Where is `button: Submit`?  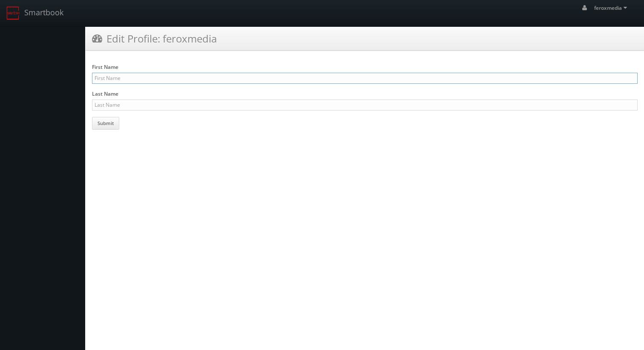 button: Submit is located at coordinates (106, 124).